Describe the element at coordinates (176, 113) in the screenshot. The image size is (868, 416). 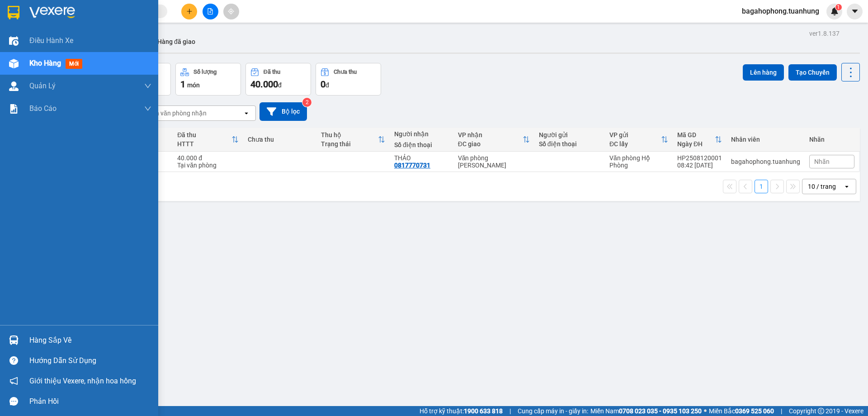
I see `div: Chọn văn phòng nhận` at that location.